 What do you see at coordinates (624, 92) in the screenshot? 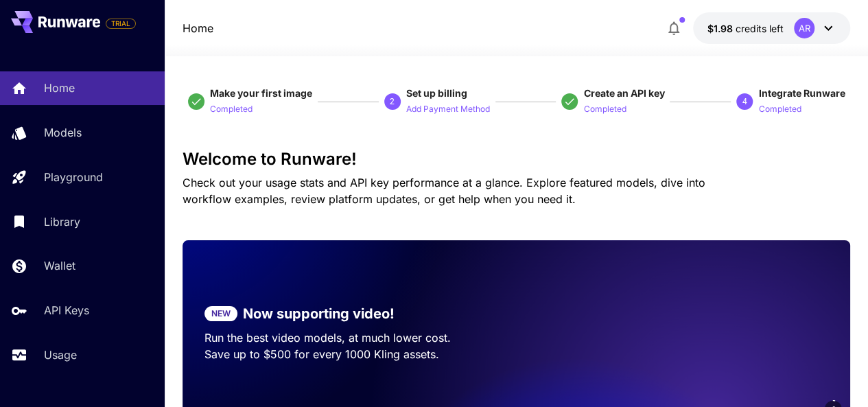
I see `span: Create an API key` at bounding box center [624, 92].